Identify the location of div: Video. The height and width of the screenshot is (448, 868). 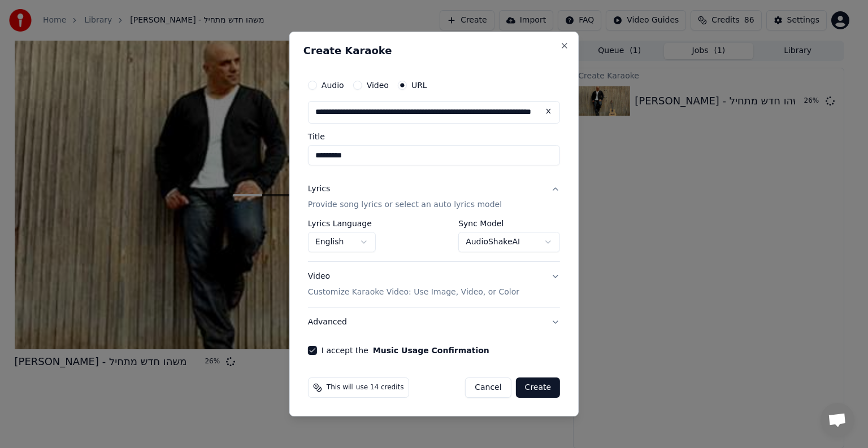
(414, 285).